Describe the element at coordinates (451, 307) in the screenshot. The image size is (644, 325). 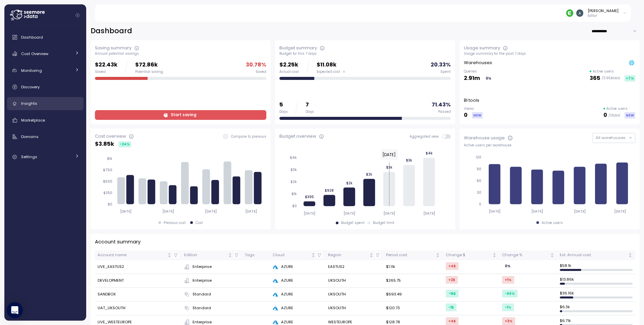
I see `div: -1 $` at that location.